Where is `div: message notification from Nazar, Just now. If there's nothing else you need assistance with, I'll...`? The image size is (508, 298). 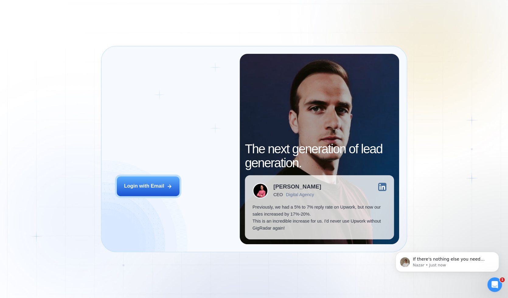
div: message notification from Nazar, Just now. If there's nothing else you need assistance with, I'll... is located at coordinates (61, 23).